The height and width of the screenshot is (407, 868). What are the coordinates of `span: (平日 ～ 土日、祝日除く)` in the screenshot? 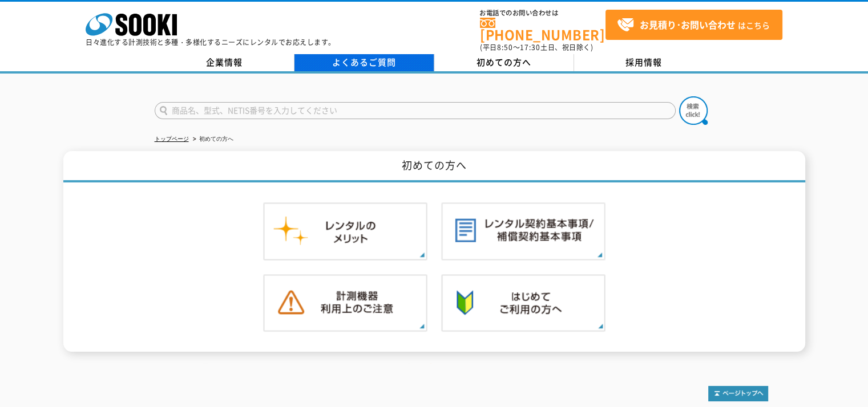 It's located at (537, 47).